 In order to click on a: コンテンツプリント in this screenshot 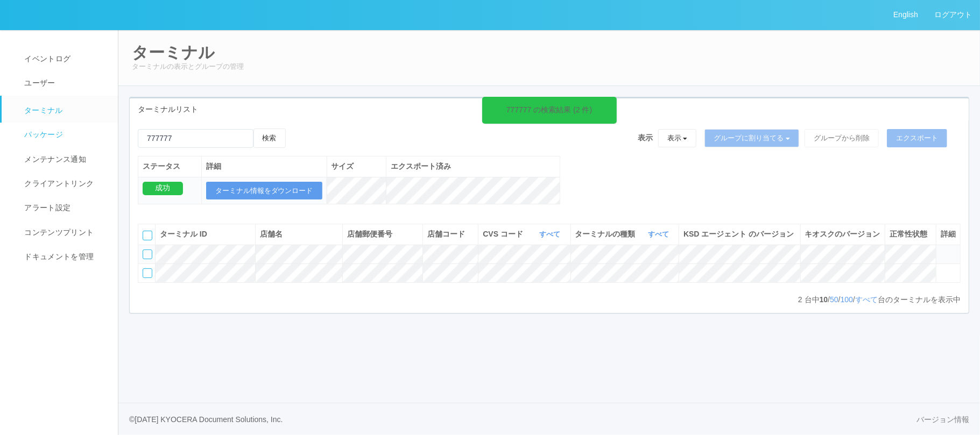, I will do `click(65, 232)`.